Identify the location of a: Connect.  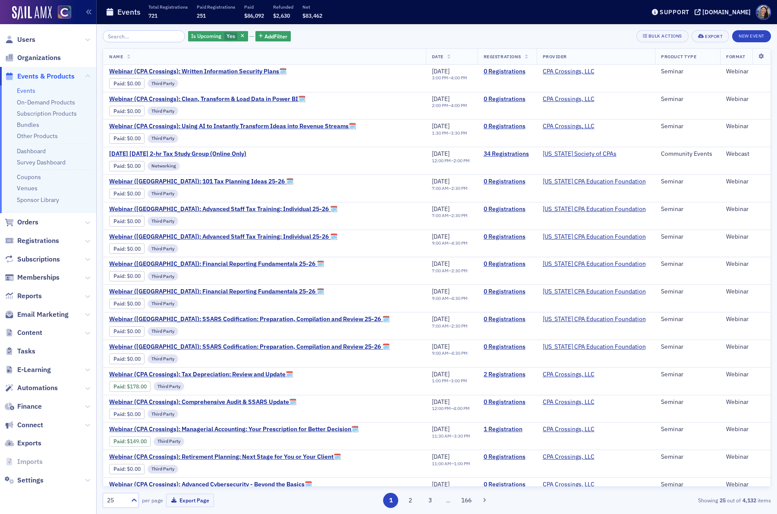
(24, 425).